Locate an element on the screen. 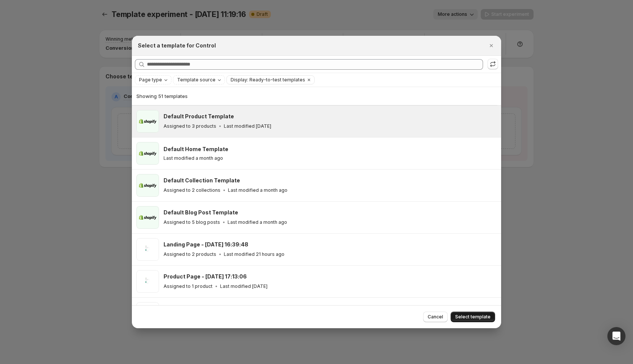  div: Open Intercom Messenger is located at coordinates (617, 336).